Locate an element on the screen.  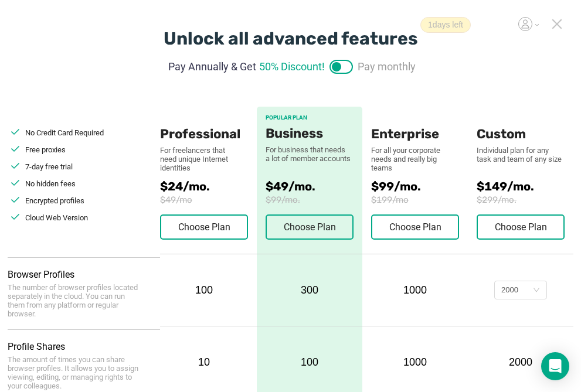
div: For business that needs is located at coordinates (310, 150).